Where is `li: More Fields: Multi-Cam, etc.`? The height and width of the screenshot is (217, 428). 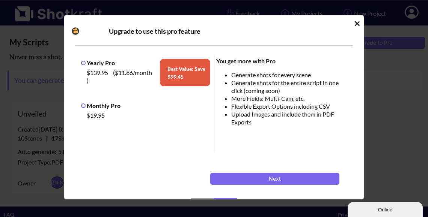
li: More Fields: Multi-Cam, etc. is located at coordinates (290, 98).